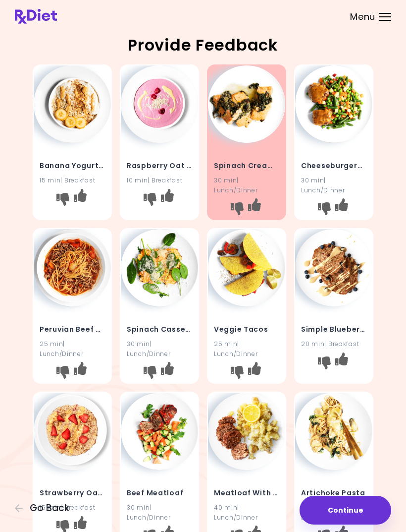  Describe the element at coordinates (50, 508) in the screenshot. I see `span: Go Back` at that location.